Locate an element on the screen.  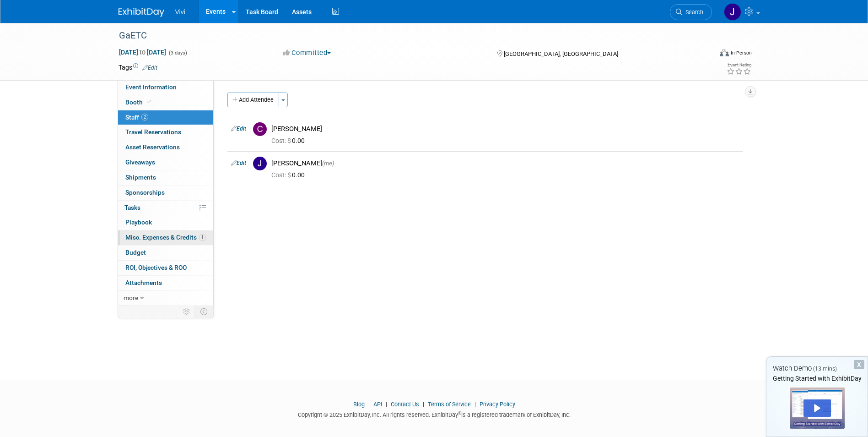
span: 2 is located at coordinates (144, 116).